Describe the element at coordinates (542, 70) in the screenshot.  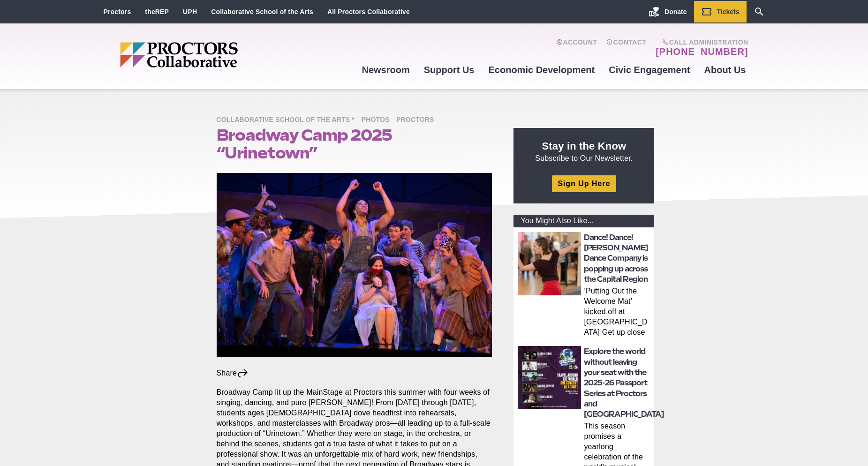
I see `a: Economic Development` at that location.